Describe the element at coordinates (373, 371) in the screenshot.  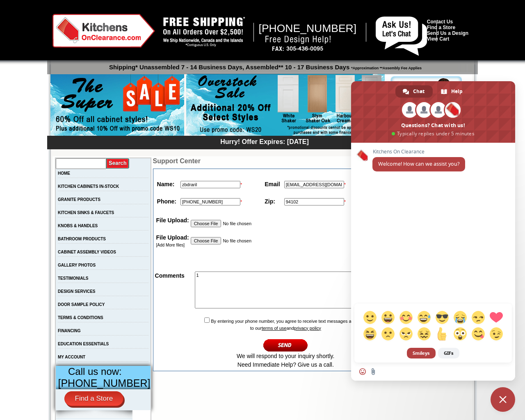
I see `span: Send a file` at that location.